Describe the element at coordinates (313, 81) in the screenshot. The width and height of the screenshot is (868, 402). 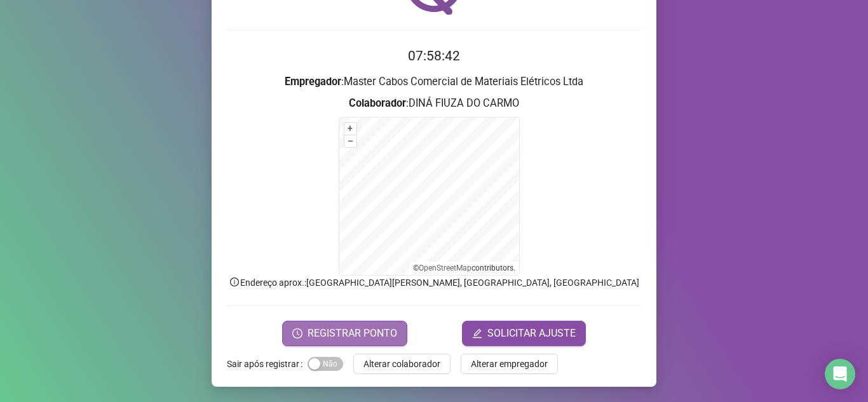
I see `strong: Empregador` at that location.